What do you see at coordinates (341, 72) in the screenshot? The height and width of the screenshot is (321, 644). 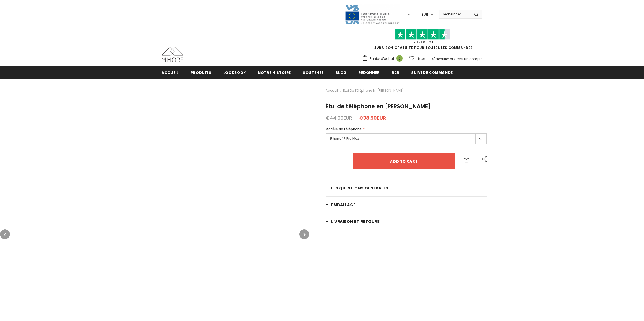 I see `span: Blog` at bounding box center [341, 72].